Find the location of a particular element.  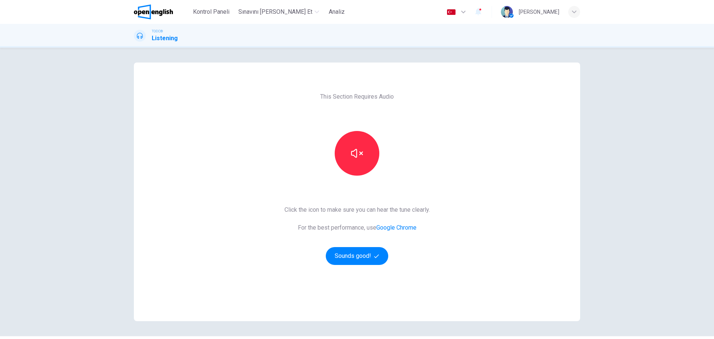

a: OpenEnglish logo is located at coordinates (162, 12).